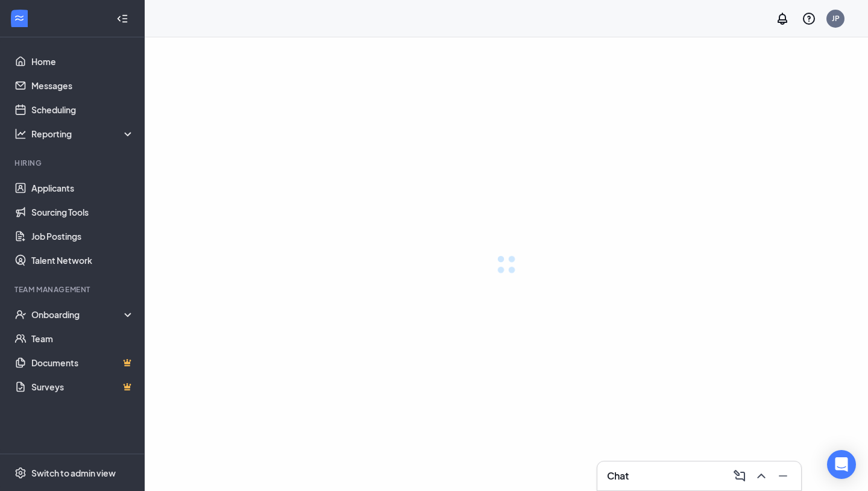 This screenshot has width=868, height=491. Describe the element at coordinates (83, 110) in the screenshot. I see `a: Scheduling` at that location.